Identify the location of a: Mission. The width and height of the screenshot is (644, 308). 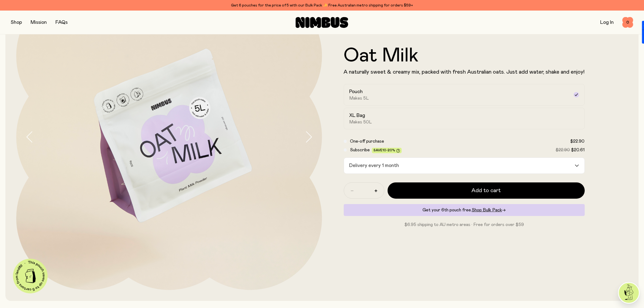
(39, 23).